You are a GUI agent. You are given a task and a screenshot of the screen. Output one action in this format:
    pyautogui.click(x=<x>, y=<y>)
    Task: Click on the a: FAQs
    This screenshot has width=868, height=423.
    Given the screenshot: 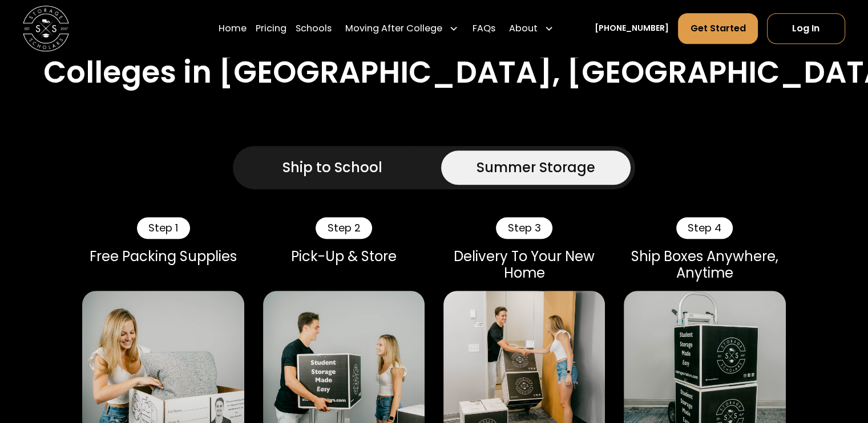 What is the action you would take?
    pyautogui.click(x=483, y=29)
    